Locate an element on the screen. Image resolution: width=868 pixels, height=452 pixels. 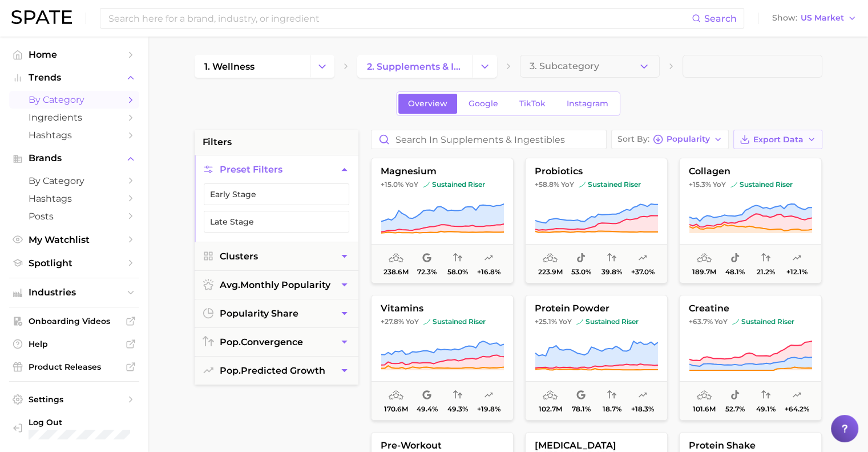
a: Help is located at coordinates (74, 344).